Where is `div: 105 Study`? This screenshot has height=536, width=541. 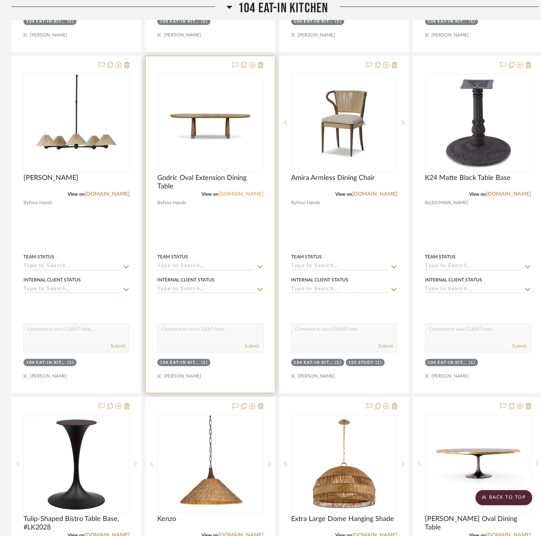
div: 105 Study is located at coordinates (361, 363).